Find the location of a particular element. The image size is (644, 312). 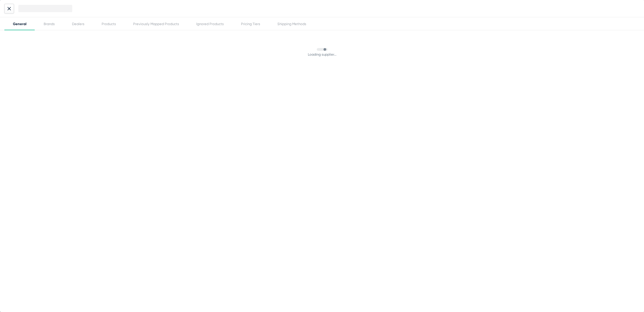

div: Products is located at coordinates (108, 24).